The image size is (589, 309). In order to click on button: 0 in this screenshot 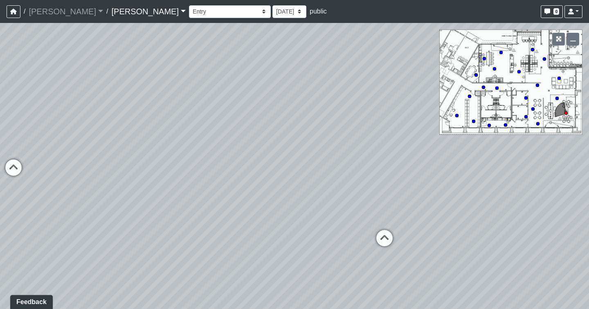, I will do `click(552, 11)`.